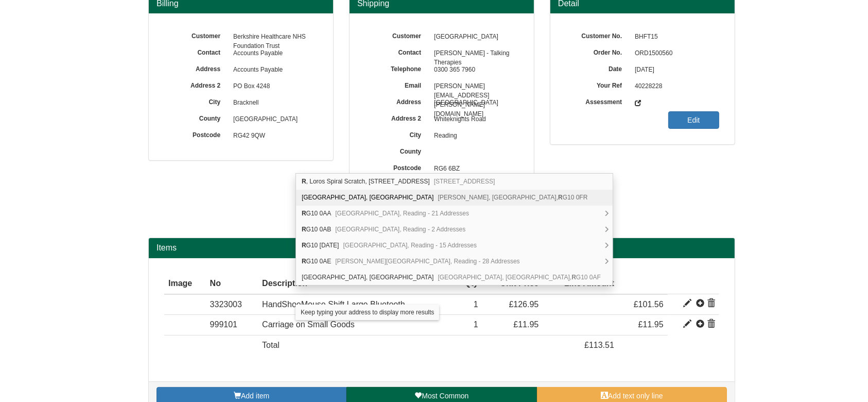 Image resolution: width=868 pixels, height=402 pixels. What do you see at coordinates (273, 37) in the screenshot?
I see `span: Berkshire Healthcare NHS Foundation Trust` at bounding box center [273, 37].